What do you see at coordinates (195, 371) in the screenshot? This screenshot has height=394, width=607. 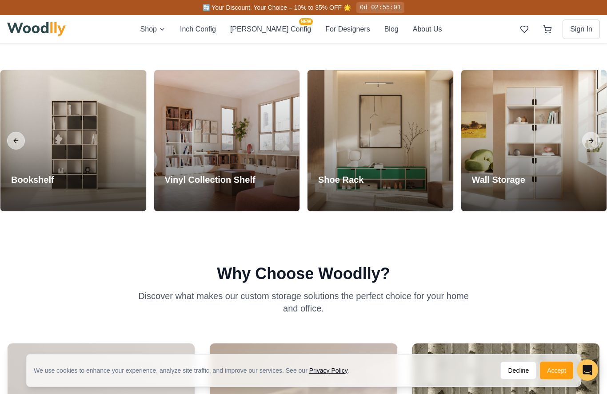 I see `div: We use cookies to enhance your experience, analyze site traffic, and improve our services. See our .` at bounding box center [195, 371].